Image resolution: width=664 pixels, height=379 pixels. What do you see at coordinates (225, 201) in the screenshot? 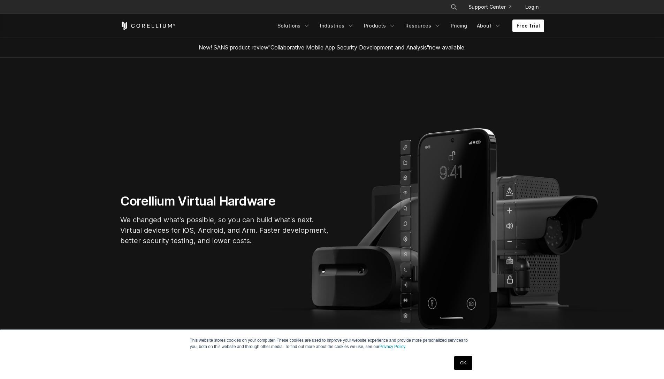
I see `h1: Corellium Virtual Hardware` at bounding box center [225, 201].